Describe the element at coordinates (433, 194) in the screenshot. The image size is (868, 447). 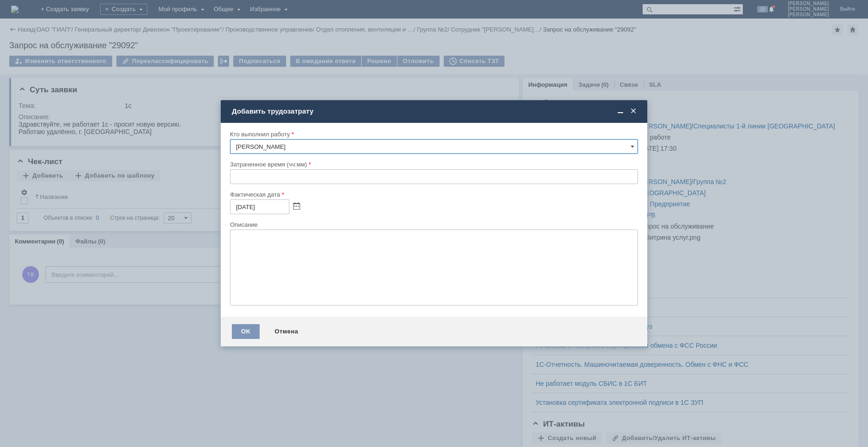
I see `div: Фактическая дата` at that location.